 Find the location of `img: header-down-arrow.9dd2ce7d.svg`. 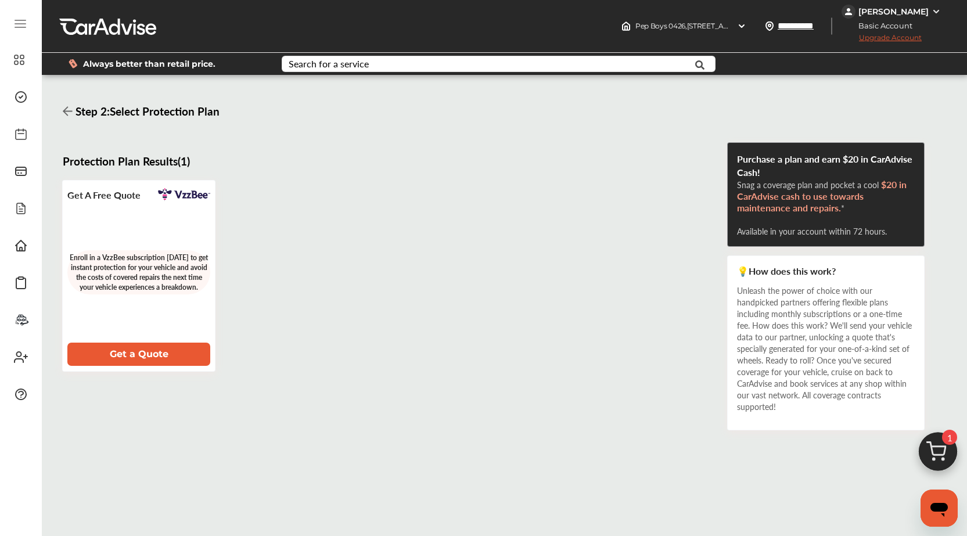

img: header-down-arrow.9dd2ce7d.svg is located at coordinates (741, 26).